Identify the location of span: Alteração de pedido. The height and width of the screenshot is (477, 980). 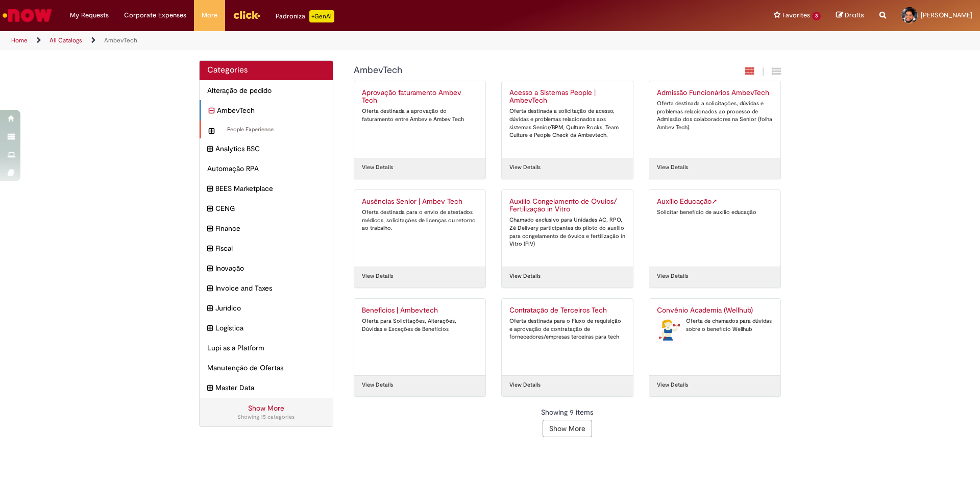
(266, 90).